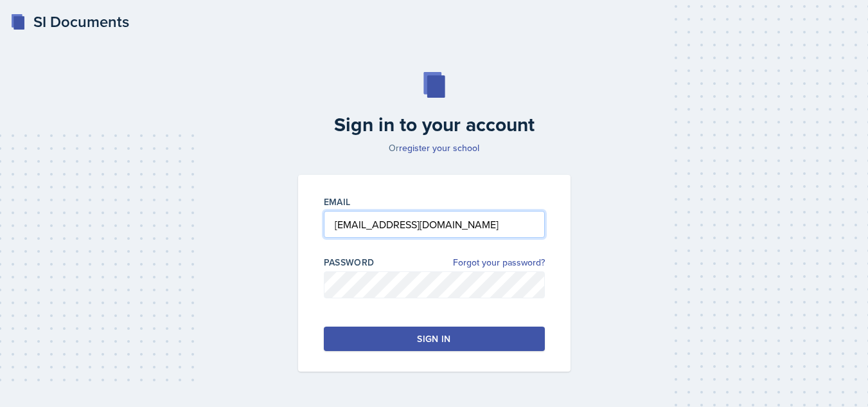 Image resolution: width=868 pixels, height=407 pixels. Describe the element at coordinates (69, 21) in the screenshot. I see `div: SI Documents` at that location.